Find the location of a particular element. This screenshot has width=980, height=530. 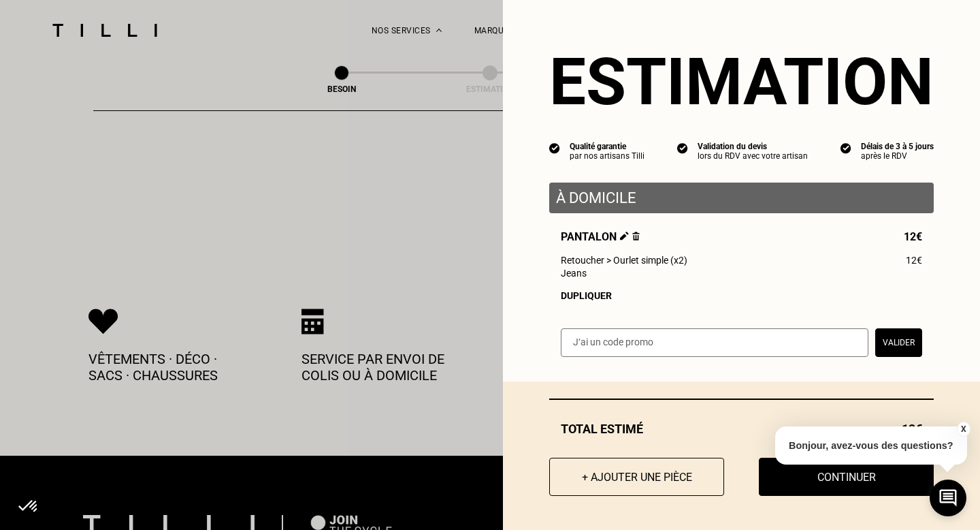

img: Éditer is located at coordinates (624, 235).